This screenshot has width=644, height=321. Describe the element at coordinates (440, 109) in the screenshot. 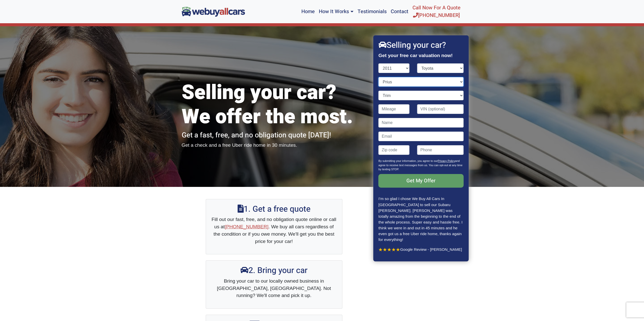

I see `input: VIN (optional)` at that location.